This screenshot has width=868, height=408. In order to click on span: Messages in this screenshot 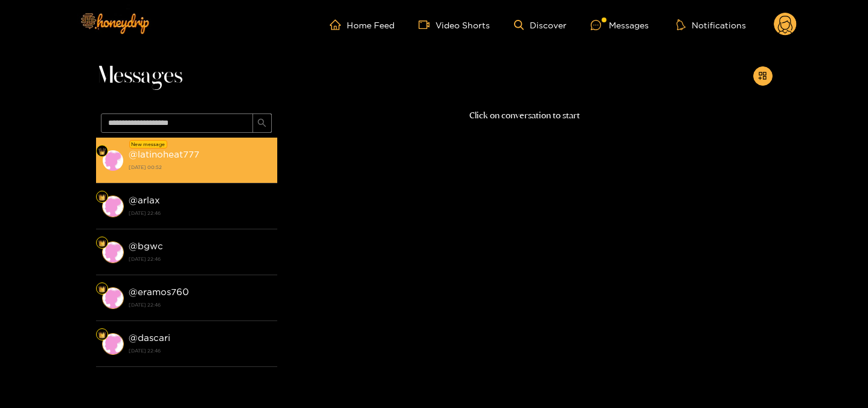, I will do `click(139, 76)`.